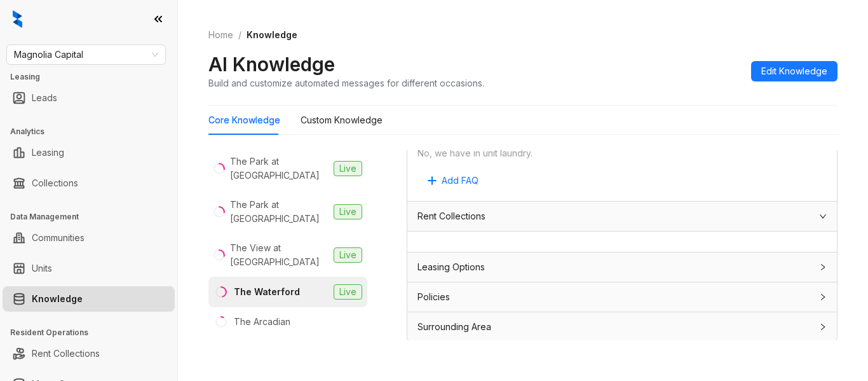 The height and width of the screenshot is (381, 868). Describe the element at coordinates (93, 332) in the screenshot. I see `h3: Resident Operations` at that location.